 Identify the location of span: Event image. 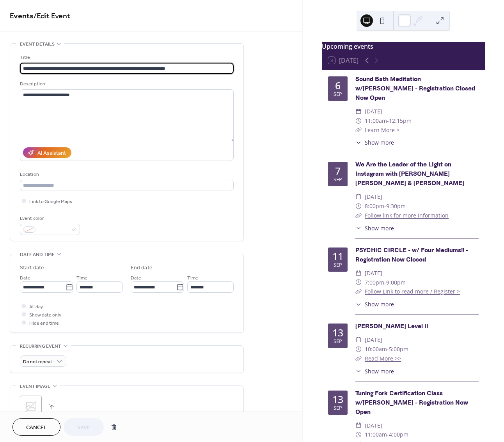
(35, 386).